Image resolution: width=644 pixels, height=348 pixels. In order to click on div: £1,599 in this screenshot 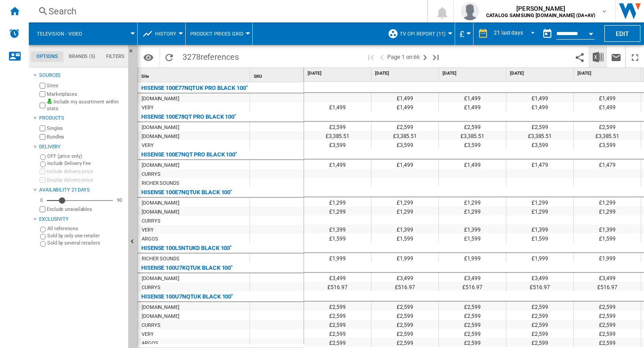, I will do `click(405, 238)`.